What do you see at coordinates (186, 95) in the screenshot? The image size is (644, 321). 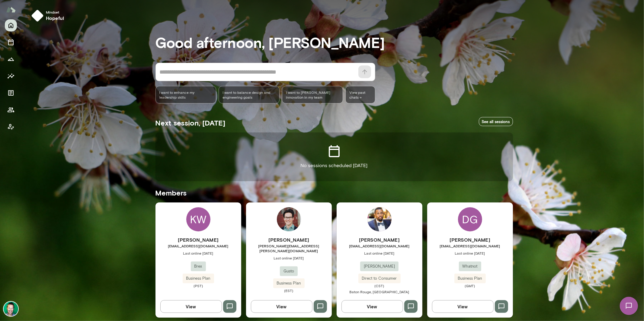 I see `span: I want to enhance my leadership skills` at bounding box center [186, 95].